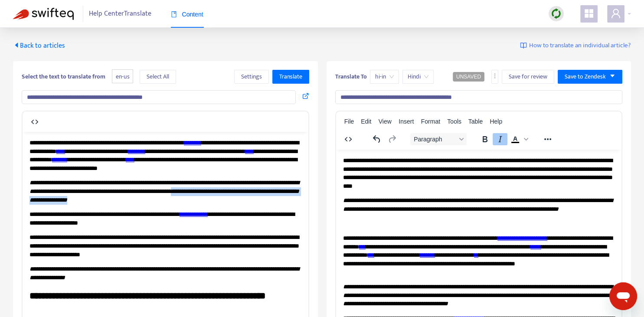 The width and height of the screenshot is (644, 317). What do you see at coordinates (392, 139) in the screenshot?
I see `button: Redo` at bounding box center [392, 139].